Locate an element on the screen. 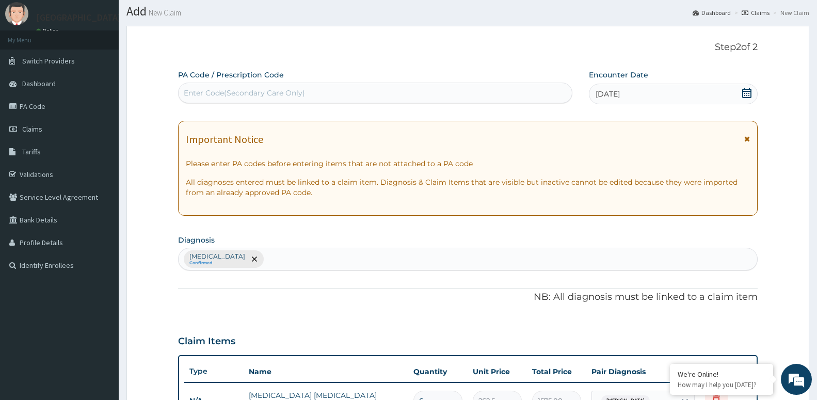  a: Dashboard is located at coordinates (712, 12).